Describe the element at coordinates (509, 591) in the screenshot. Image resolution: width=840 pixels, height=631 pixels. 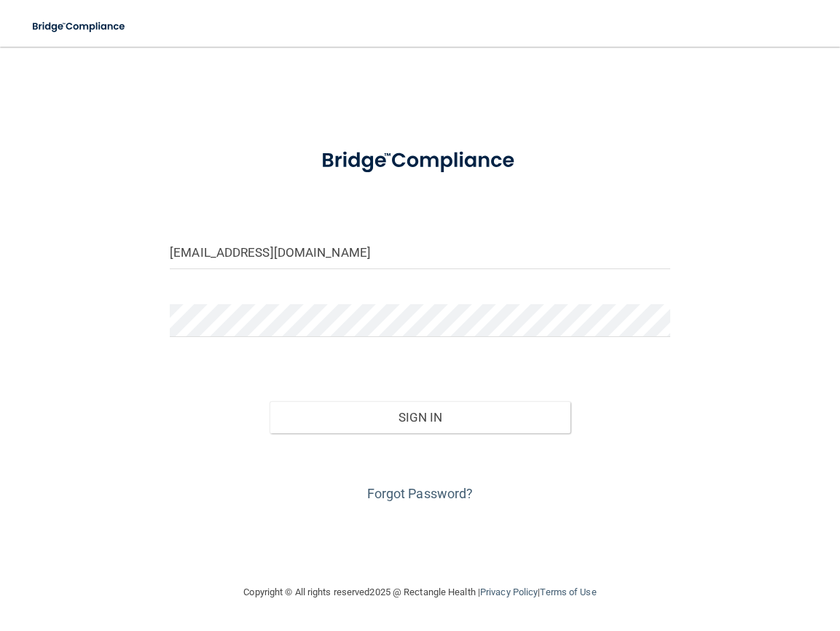
I see `a: Privacy Policy` at that location.